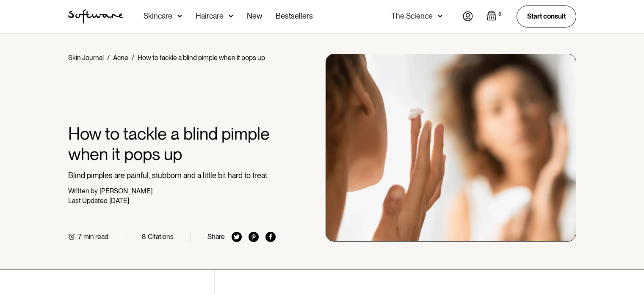 Image resolution: width=644 pixels, height=294 pixels. Describe the element at coordinates (96, 16) in the screenshot. I see `a: home` at that location.